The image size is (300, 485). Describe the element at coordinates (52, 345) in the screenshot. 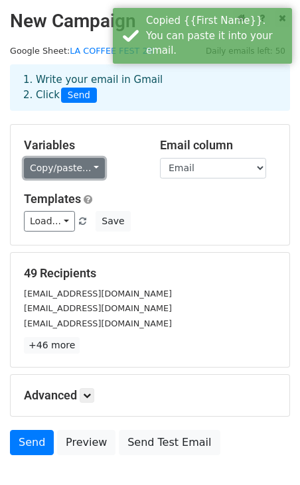

I see `a: +46 more` at that location.